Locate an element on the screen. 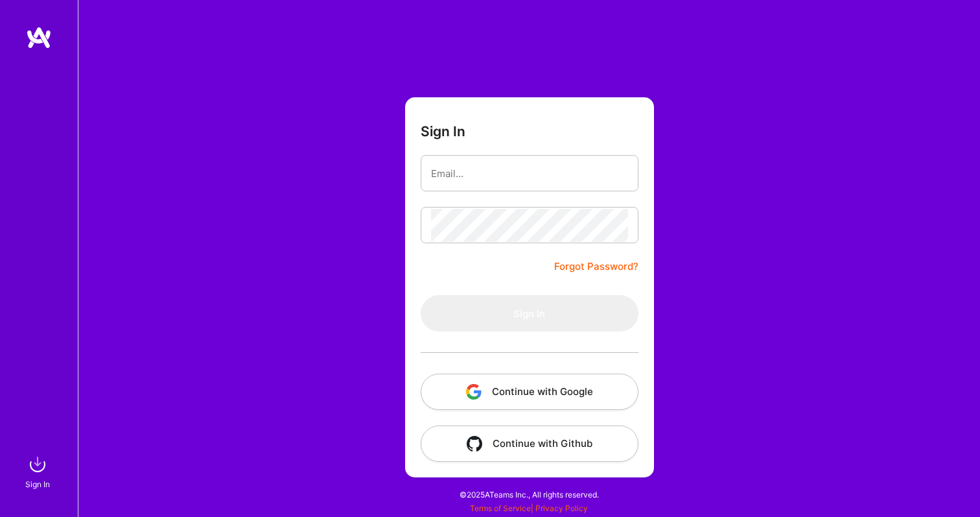 This screenshot has width=980, height=517. div: Sign In is located at coordinates (38, 484).